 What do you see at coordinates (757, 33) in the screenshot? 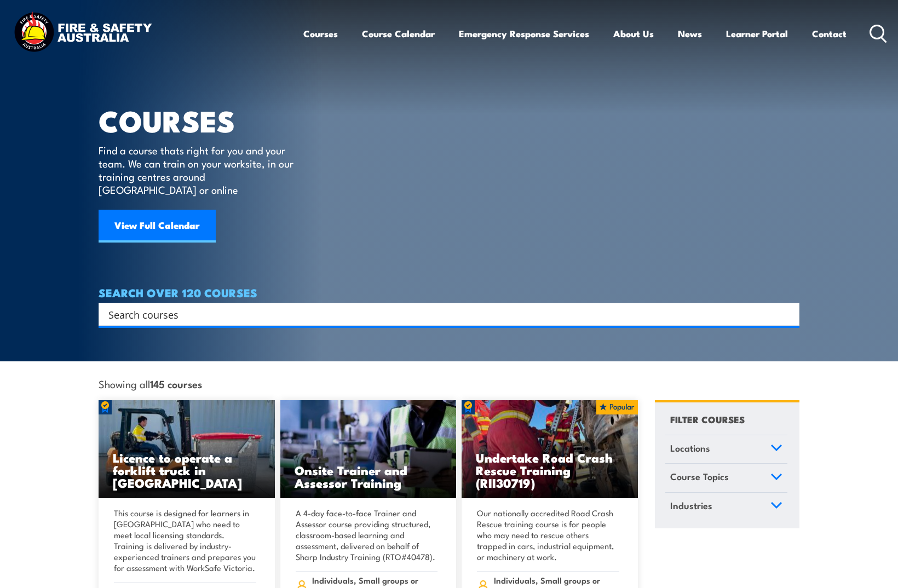
I see `a: Learner Portal` at bounding box center [757, 33].